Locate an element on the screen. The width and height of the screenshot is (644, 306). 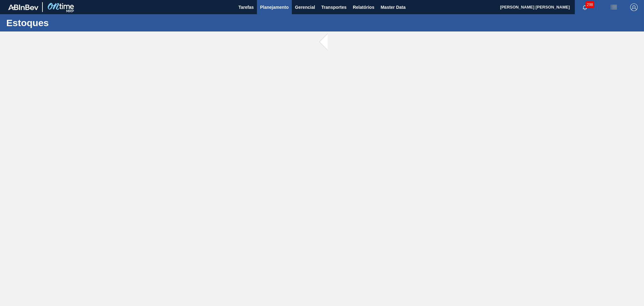
button: Notificações is located at coordinates (585, 7).